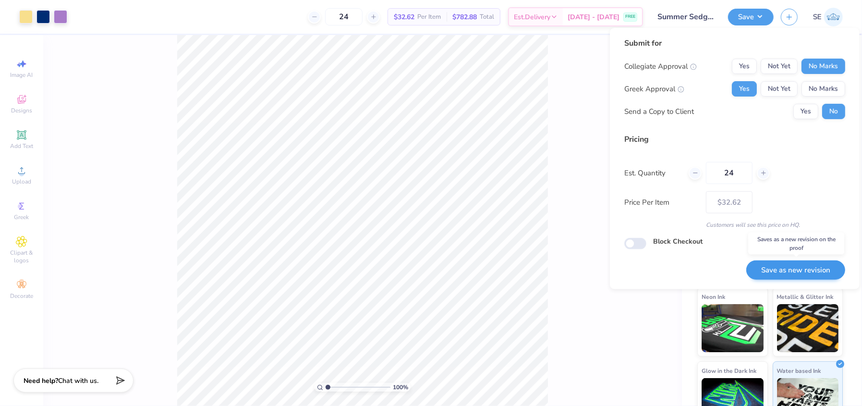 The width and height of the screenshot is (862, 406). I want to click on span: Total, so click(487, 17).